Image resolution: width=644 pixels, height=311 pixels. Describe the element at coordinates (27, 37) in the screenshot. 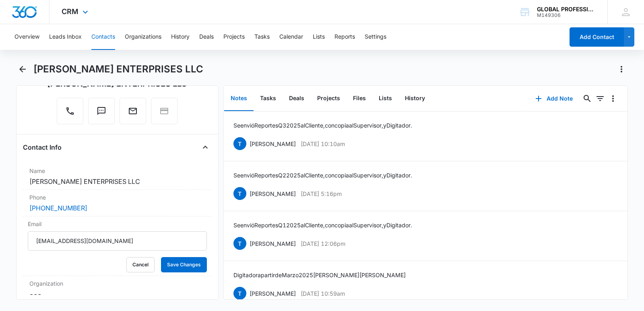

I see `button: Overview` at that location.